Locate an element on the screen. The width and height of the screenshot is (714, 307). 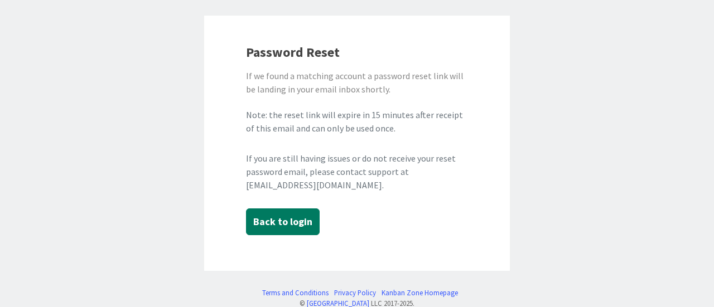
a: Terms and Conditions is located at coordinates (295, 293).